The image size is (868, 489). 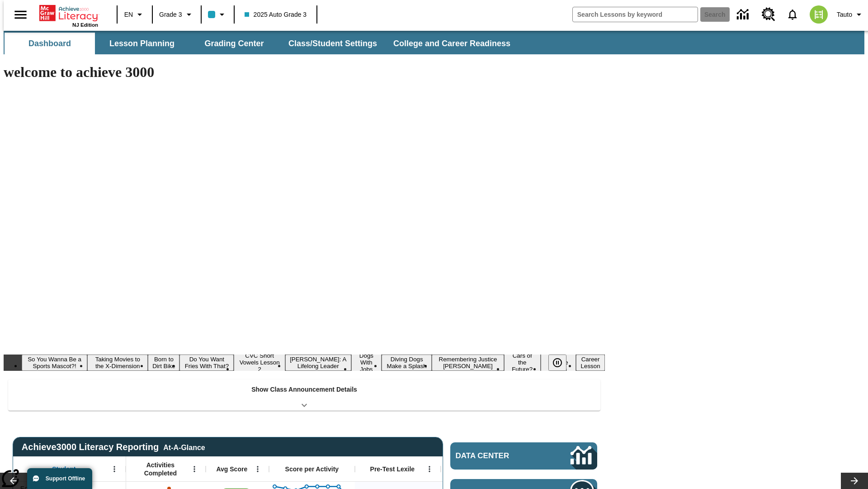 What do you see at coordinates (452, 43) in the screenshot?
I see `button: College and Career Readiness` at bounding box center [452, 43].